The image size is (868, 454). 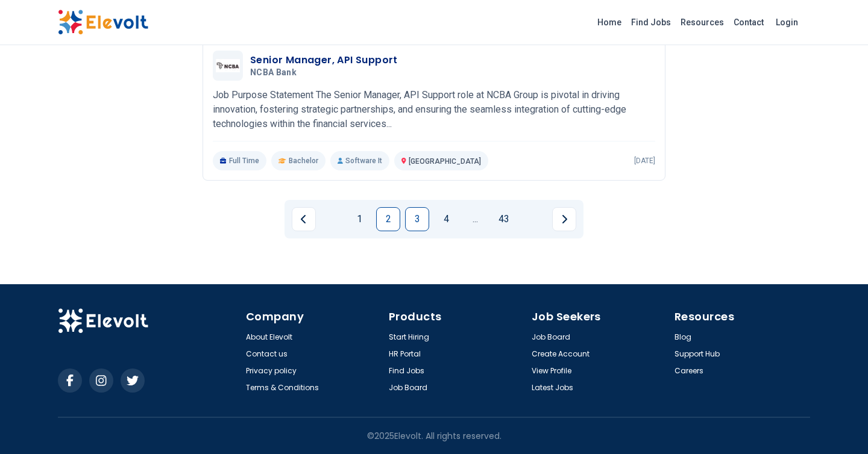 I want to click on ul: Pagination, so click(x=434, y=219).